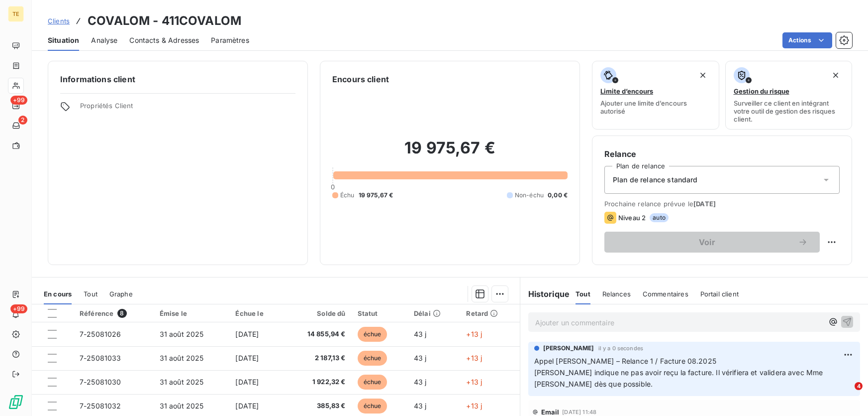 The width and height of the screenshot is (868, 416). Describe the element at coordinates (722, 203) in the screenshot. I see `span: Prochaine relance prévue le` at that location.